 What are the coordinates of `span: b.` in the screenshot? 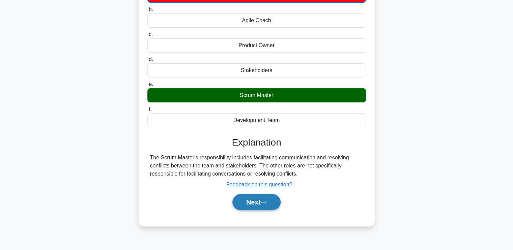 It's located at (151, 9).